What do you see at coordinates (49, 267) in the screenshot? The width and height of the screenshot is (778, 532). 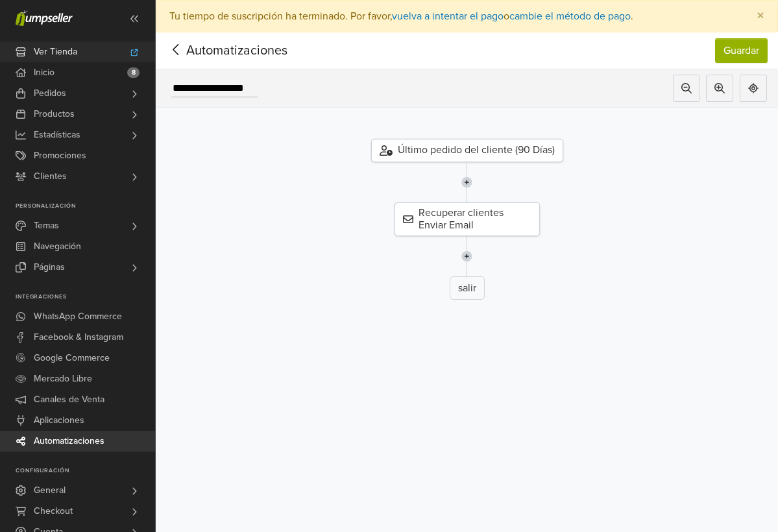 I see `span: Páginas` at bounding box center [49, 267].